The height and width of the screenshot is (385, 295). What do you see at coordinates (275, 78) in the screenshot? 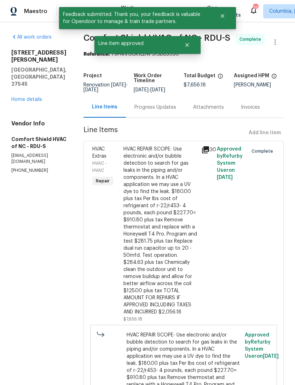
I see `span: The hpm assigned to this work order.` at bounding box center [275, 78].